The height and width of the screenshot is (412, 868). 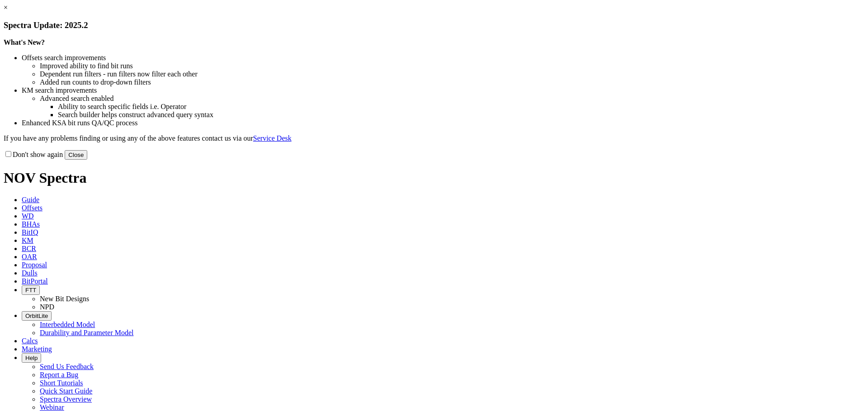 What do you see at coordinates (29, 256) in the screenshot?
I see `span: OAR` at bounding box center [29, 256].